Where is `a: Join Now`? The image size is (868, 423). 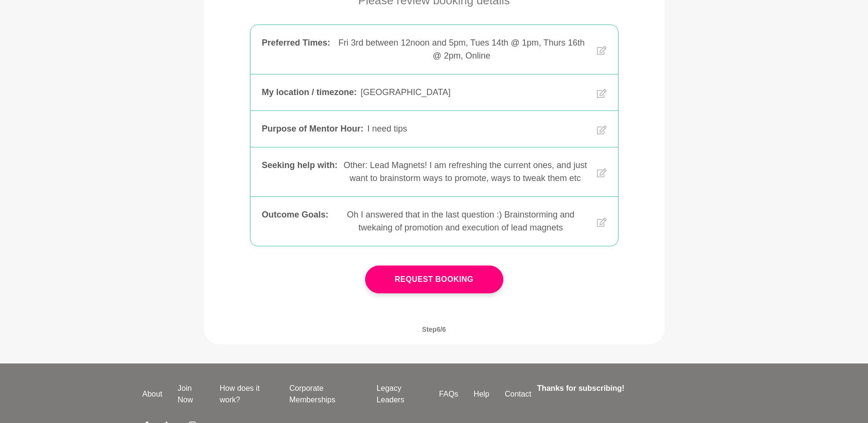 a: Join Now is located at coordinates (190, 394).